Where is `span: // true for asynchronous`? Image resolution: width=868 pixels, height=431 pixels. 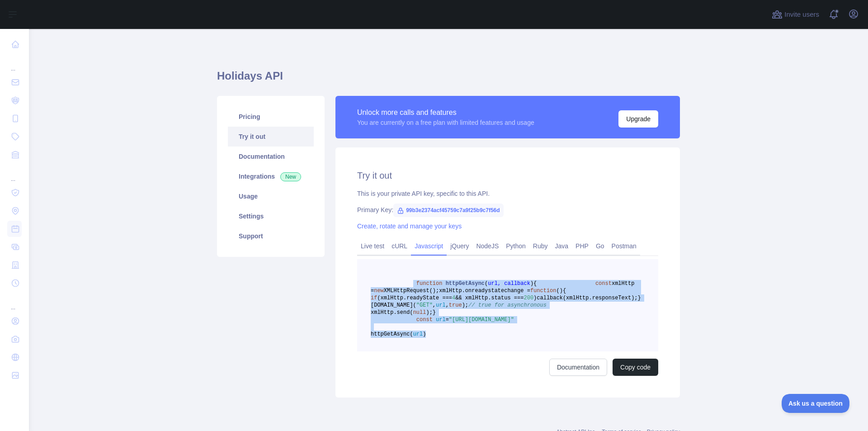 span: // true for asynchronous is located at coordinates (507, 305).